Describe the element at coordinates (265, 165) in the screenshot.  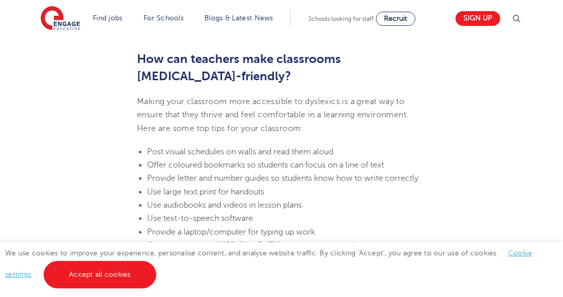
I see `span: Offer coloured bookmarks so students can focus on a line of text` at that location.